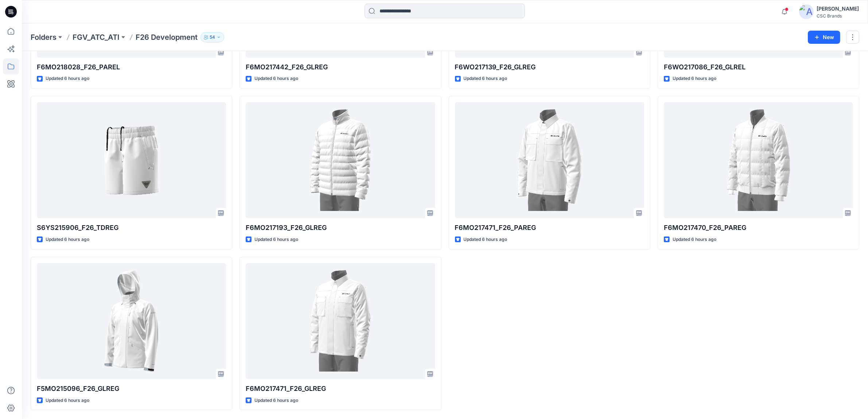 This screenshot has width=868, height=419. What do you see at coordinates (212, 37) in the screenshot?
I see `button: 54` at bounding box center [212, 37].